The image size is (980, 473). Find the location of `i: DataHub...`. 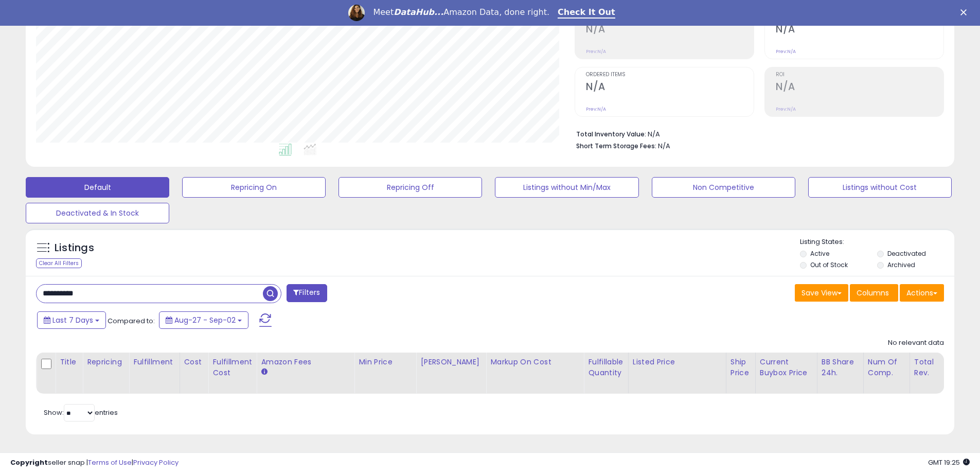

i: DataHub... is located at coordinates (418, 12).